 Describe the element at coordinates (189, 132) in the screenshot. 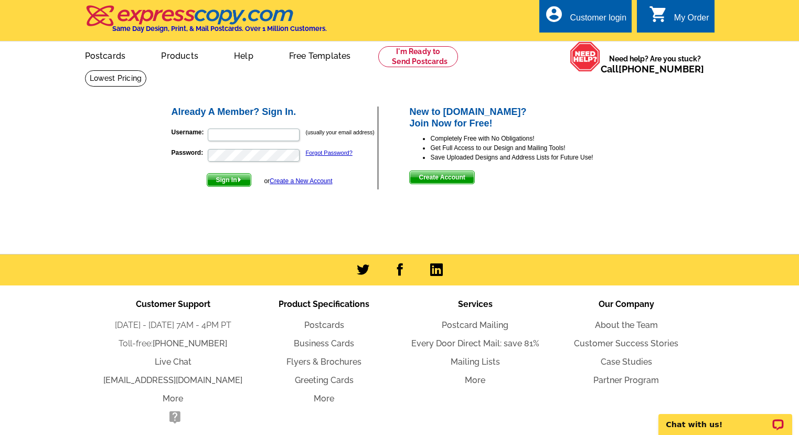

I see `label: Username:` at that location.